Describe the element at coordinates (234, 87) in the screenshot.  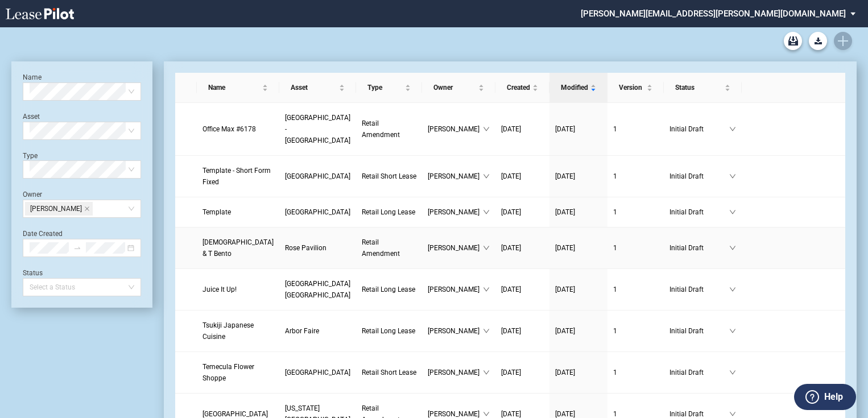
I see `span: Name` at that location.